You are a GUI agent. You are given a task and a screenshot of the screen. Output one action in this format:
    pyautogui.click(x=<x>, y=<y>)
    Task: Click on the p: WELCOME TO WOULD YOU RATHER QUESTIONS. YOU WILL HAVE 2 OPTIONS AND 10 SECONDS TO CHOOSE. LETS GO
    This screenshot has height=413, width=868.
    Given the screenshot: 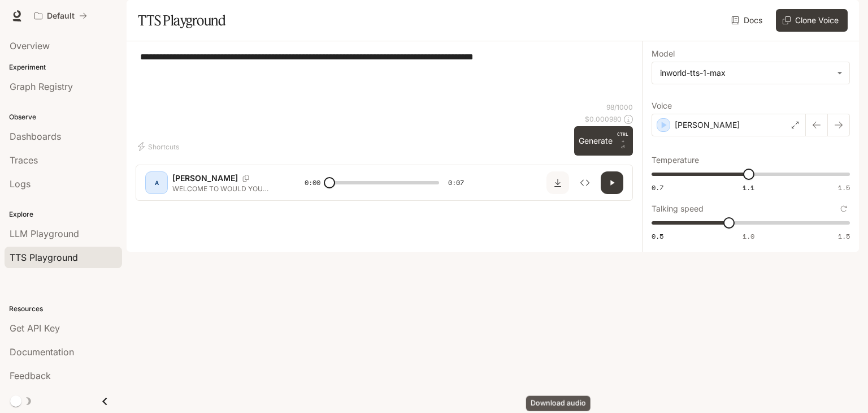 What is the action you would take?
    pyautogui.click(x=225, y=188)
    